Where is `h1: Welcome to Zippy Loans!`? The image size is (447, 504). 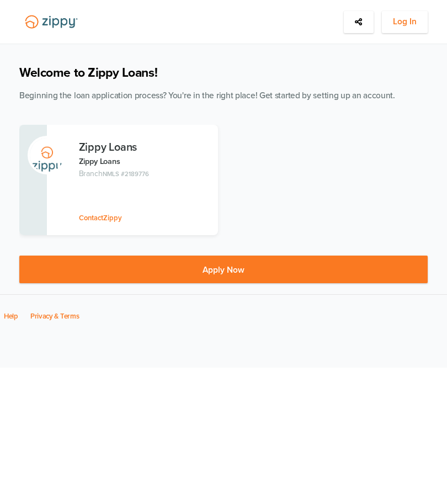
h1: Welcome to Zippy Loans! is located at coordinates (224, 73).